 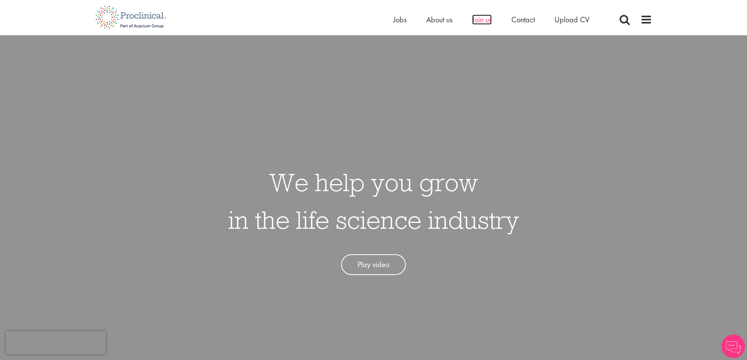 What do you see at coordinates (400, 20) in the screenshot?
I see `span: Jobs` at bounding box center [400, 20].